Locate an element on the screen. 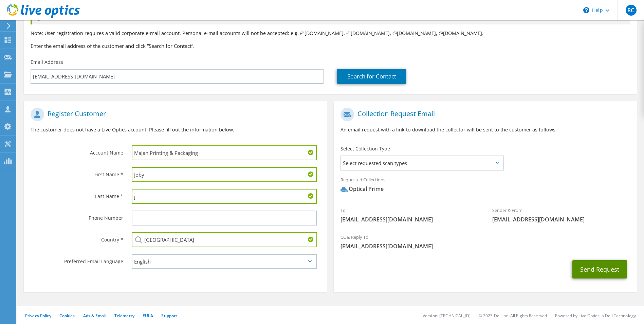 The width and height of the screenshot is (644, 324). label: Select Collection Type is located at coordinates (365, 149).